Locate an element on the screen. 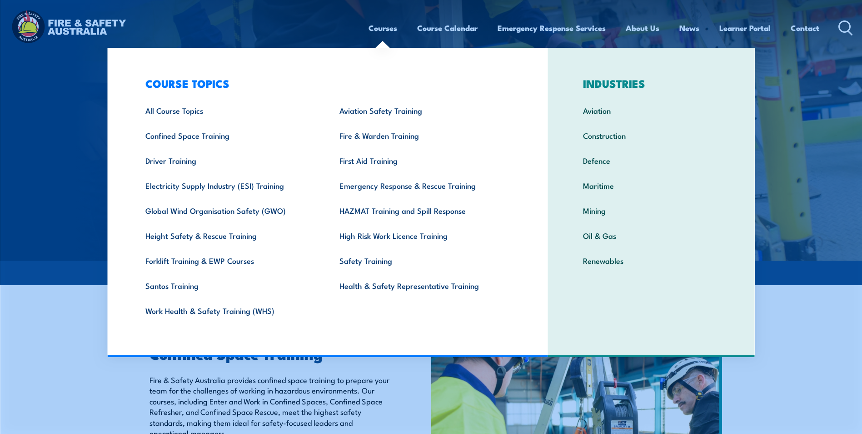 This screenshot has height=434, width=862. a: Course Calendar is located at coordinates (447, 28).